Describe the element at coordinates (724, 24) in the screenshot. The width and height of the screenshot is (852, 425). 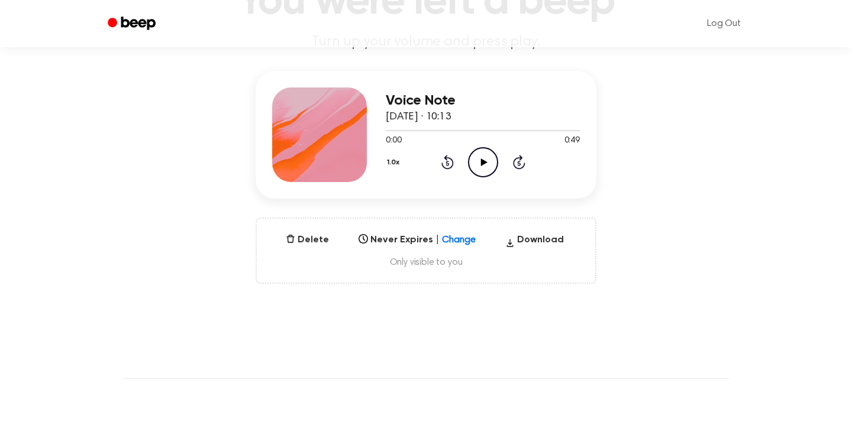
I see `a: Log Out` at that location.